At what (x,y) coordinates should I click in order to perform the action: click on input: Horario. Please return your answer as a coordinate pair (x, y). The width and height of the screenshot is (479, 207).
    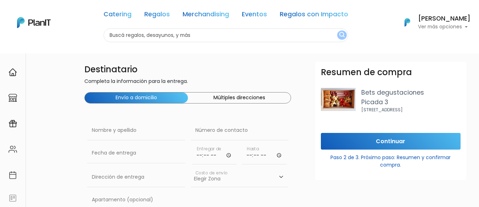
    Looking at the image, I should click on (215, 154).